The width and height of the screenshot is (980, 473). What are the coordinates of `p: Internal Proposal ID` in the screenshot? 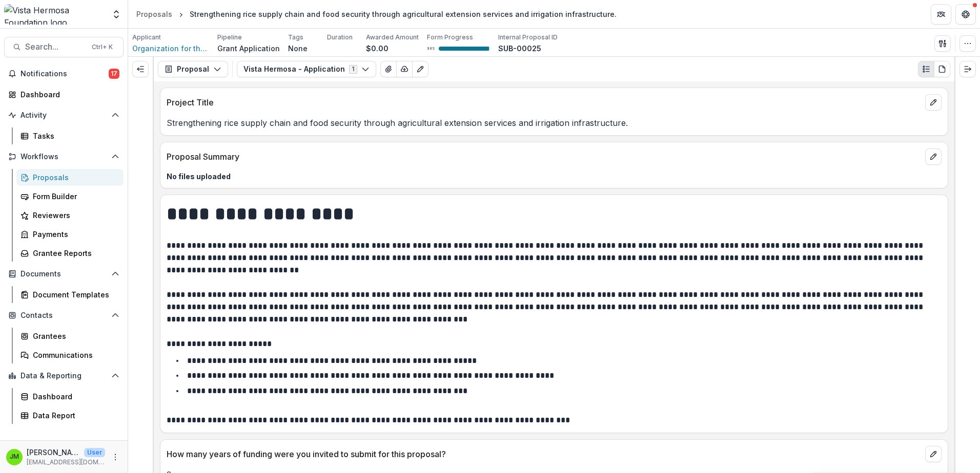 It's located at (528, 38).